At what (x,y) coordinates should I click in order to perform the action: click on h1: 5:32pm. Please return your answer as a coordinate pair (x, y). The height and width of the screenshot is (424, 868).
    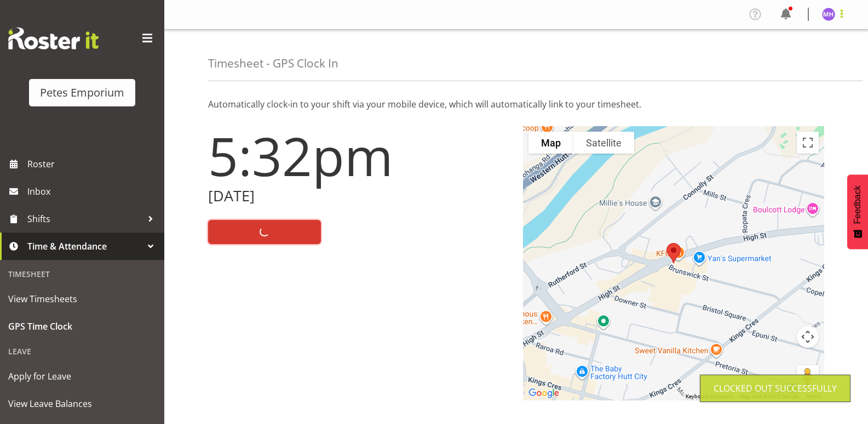
    Looking at the image, I should click on (359, 156).